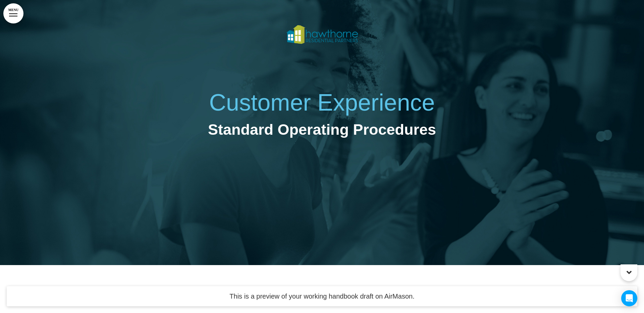 This screenshot has height=313, width=644. What do you see at coordinates (322, 103) in the screenshot?
I see `span: Customer Experience` at bounding box center [322, 103].